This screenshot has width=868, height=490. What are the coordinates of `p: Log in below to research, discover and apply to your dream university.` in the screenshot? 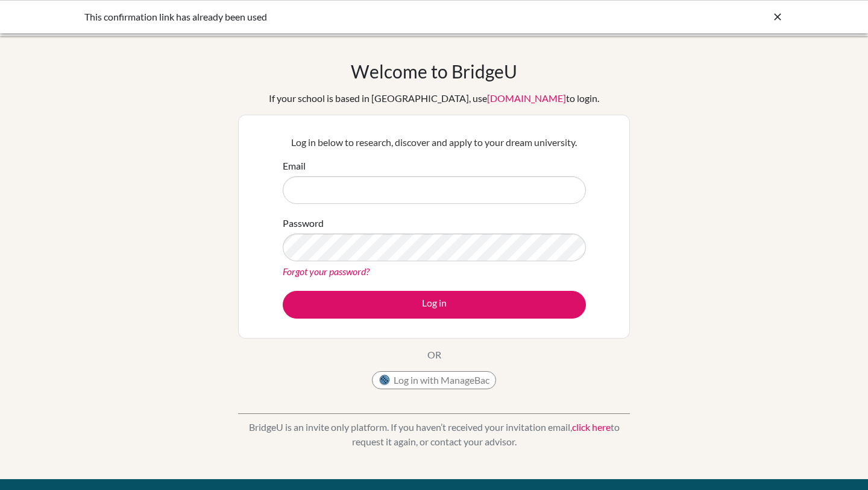 It's located at (434, 142).